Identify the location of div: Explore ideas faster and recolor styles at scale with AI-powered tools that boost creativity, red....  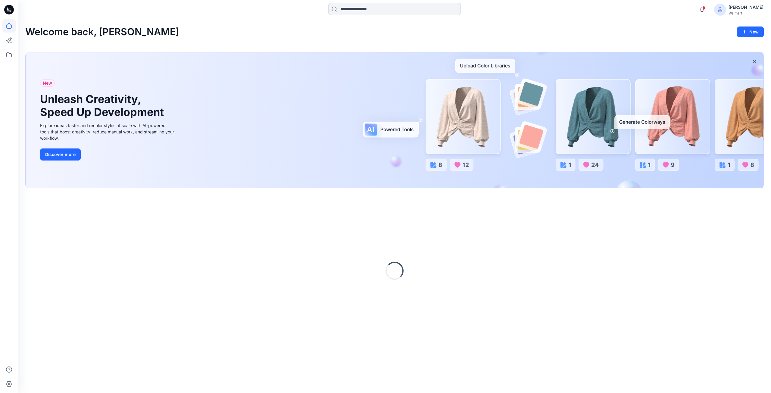
(108, 132).